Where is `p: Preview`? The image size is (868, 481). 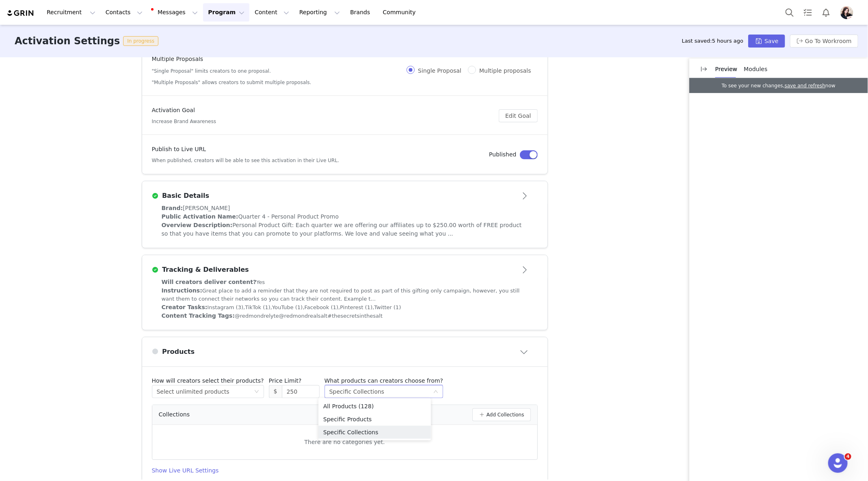 p: Preview is located at coordinates (726, 69).